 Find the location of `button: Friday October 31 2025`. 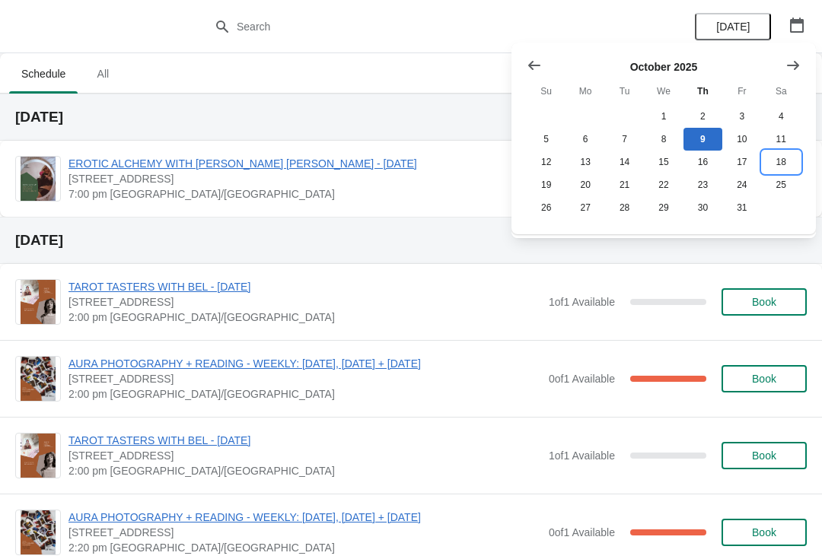

button: Friday October 31 2025 is located at coordinates (741, 208).